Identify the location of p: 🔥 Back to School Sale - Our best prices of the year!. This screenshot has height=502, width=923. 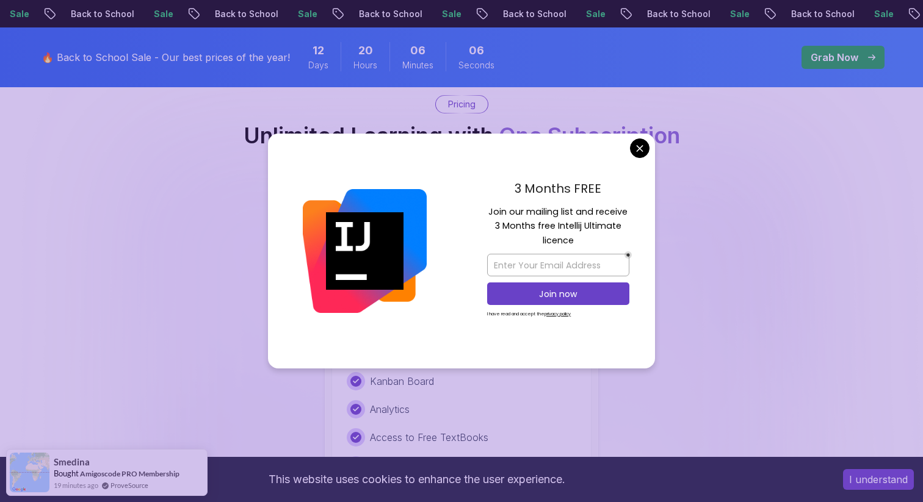
(165, 57).